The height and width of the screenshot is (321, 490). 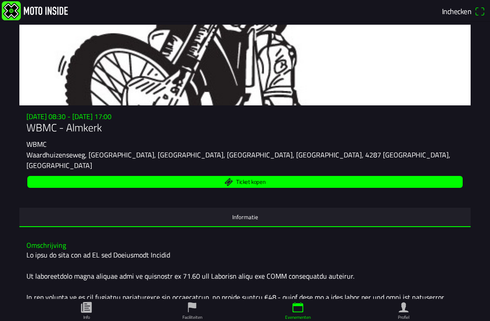 What do you see at coordinates (37, 144) in the screenshot?
I see `ion-text: WBMC` at bounding box center [37, 144].